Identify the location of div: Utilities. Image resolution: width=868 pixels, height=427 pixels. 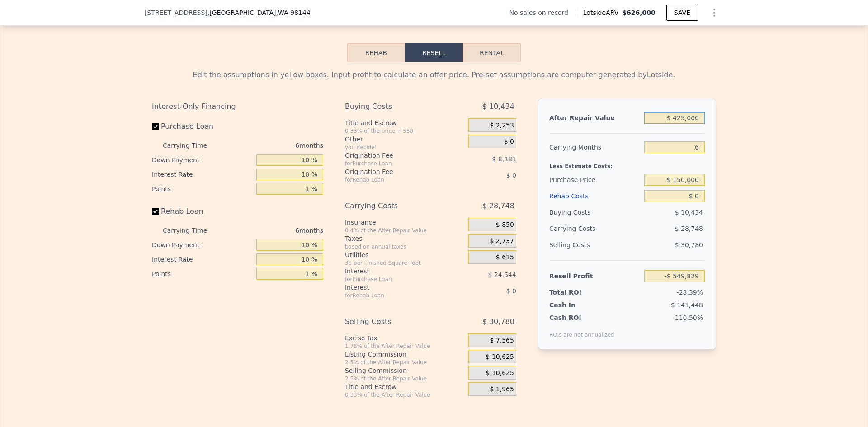
(405, 255).